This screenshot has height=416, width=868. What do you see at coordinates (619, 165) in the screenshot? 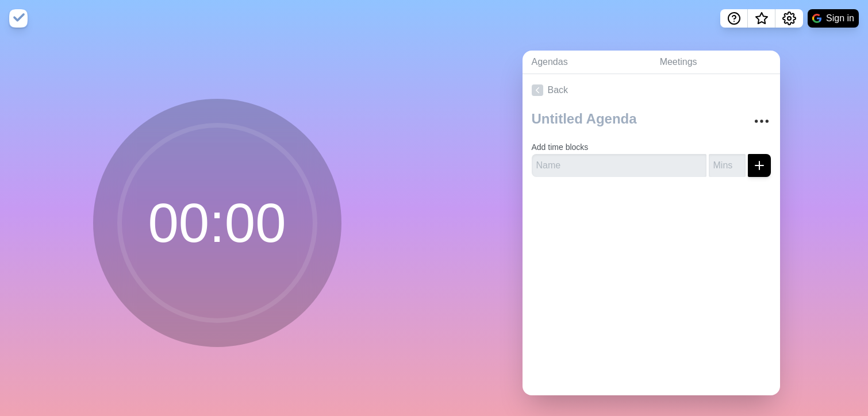
I see `input: Name` at bounding box center [619, 165].